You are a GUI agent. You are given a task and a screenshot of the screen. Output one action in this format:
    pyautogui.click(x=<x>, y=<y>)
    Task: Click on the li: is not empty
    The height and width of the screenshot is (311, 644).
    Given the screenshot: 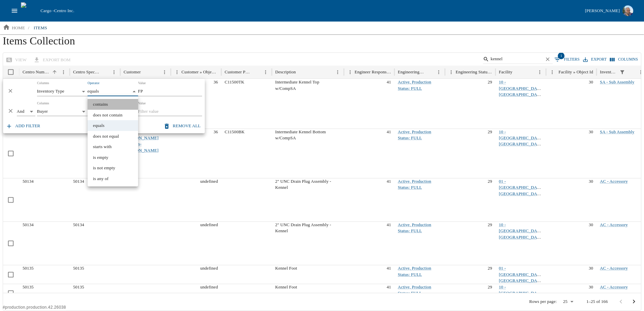 What is the action you would take?
    pyautogui.click(x=113, y=168)
    